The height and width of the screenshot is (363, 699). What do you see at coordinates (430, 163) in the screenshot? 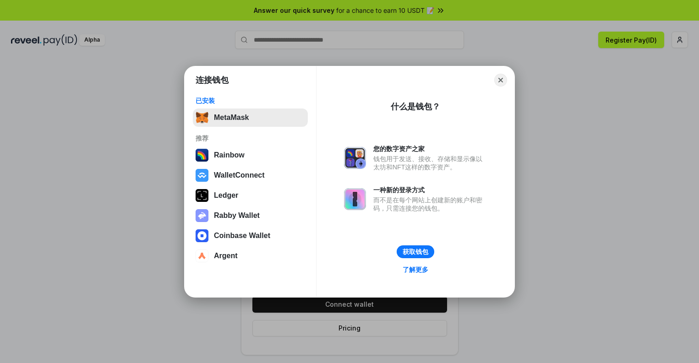
I see `div: 钱包用于发送、接收、存储和显示像以太坊和NFT这样的数字资产。` at bounding box center [430, 163].